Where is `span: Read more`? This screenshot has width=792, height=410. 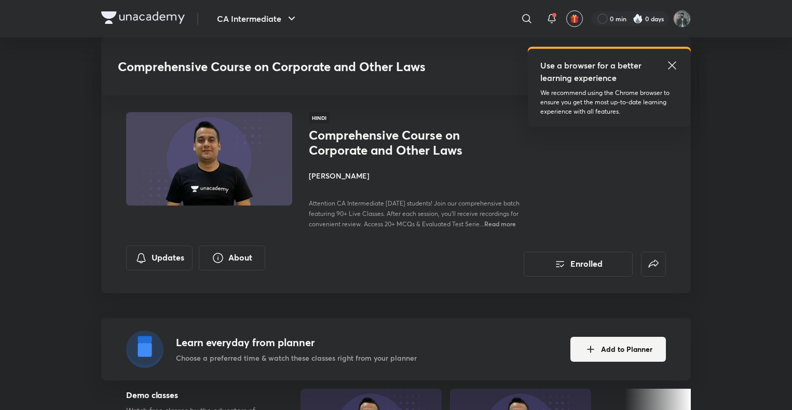 span: Read more is located at coordinates (500, 224).